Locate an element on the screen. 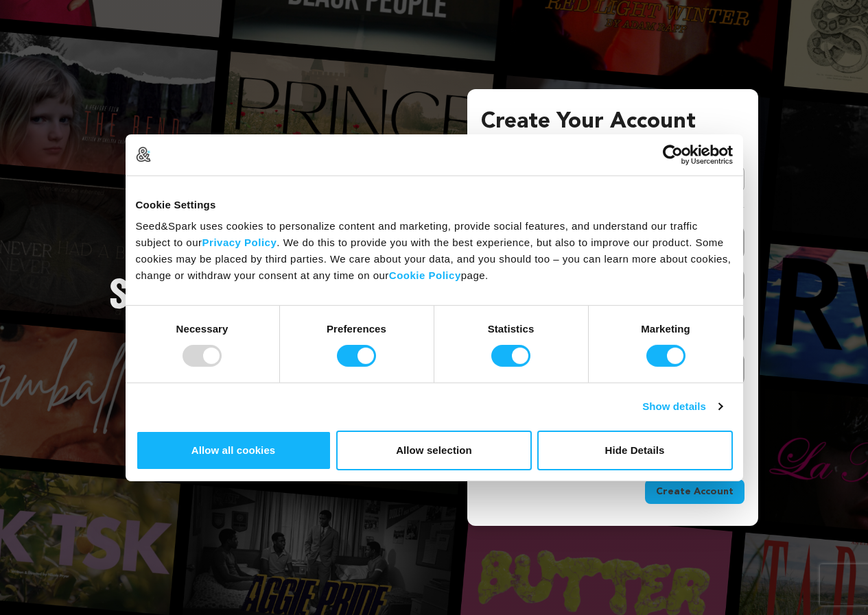 The width and height of the screenshot is (868, 615). div: Cookie Settings is located at coordinates (434, 204).